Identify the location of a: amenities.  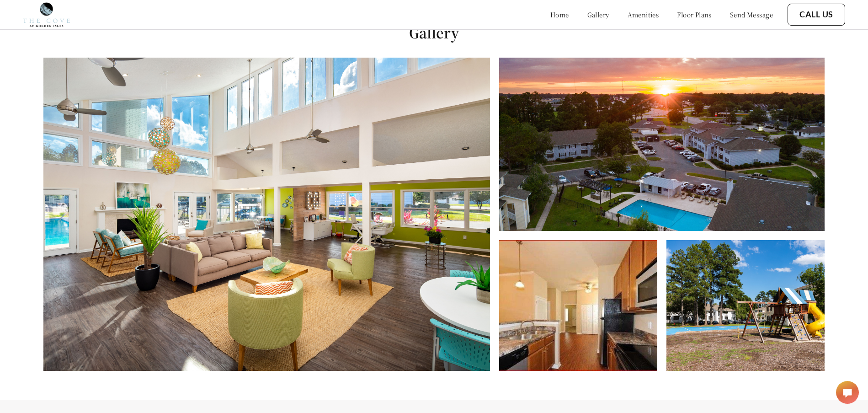
(643, 15).